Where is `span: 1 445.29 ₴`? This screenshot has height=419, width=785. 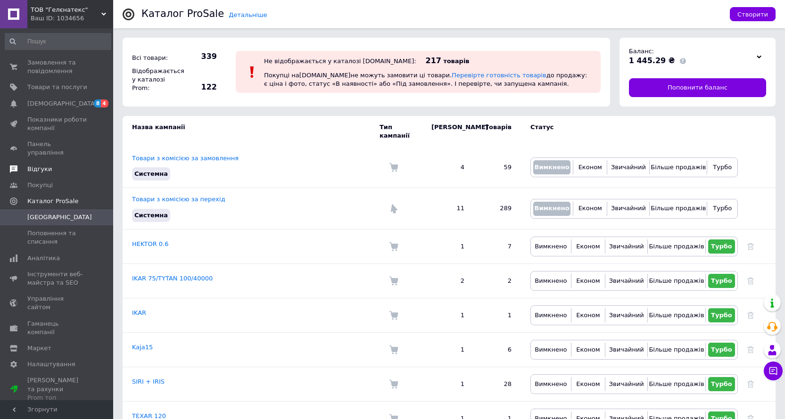 span: 1 445.29 ₴ is located at coordinates (652, 60).